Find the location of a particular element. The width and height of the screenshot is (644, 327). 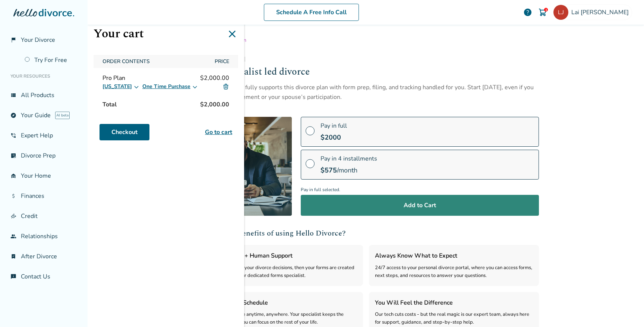

div: /month is located at coordinates (349, 170).